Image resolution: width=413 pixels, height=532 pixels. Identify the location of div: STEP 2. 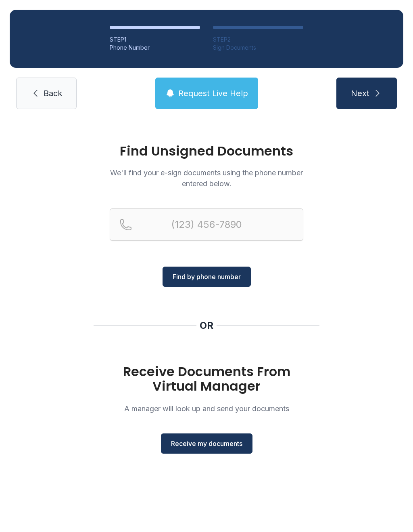
(258, 40).